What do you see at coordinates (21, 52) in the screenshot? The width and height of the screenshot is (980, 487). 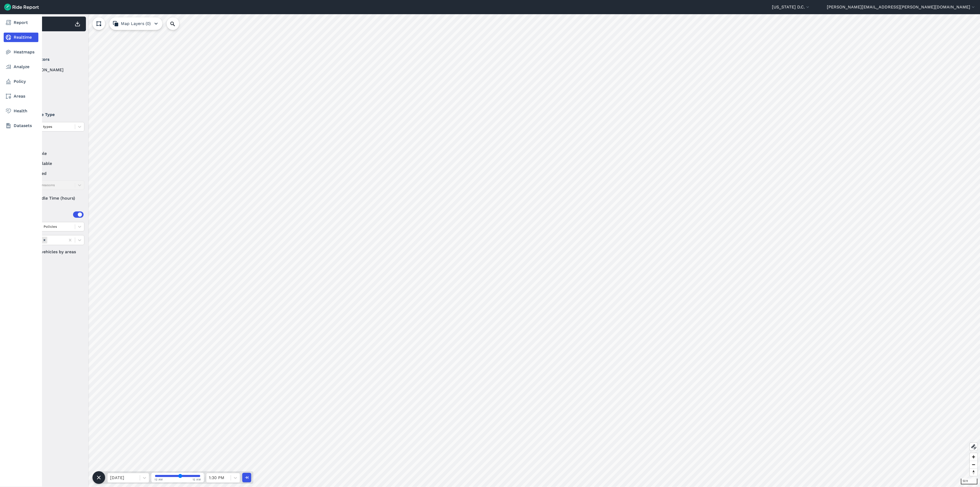 I see `a: Heatmaps` at bounding box center [21, 52].